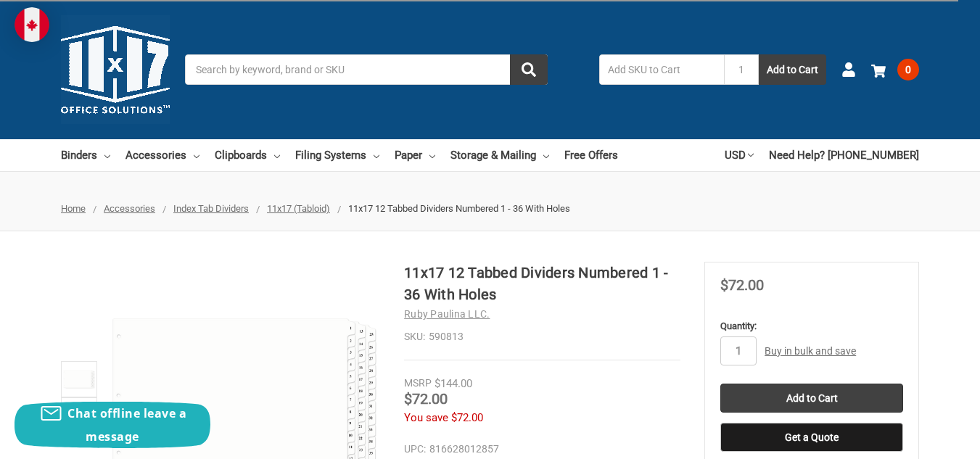 The width and height of the screenshot is (980, 459). Describe the element at coordinates (79, 379) in the screenshot. I see `img: 11x17 12 Tabbed Dividers Numbered 1 - 36 With Holes` at that location.